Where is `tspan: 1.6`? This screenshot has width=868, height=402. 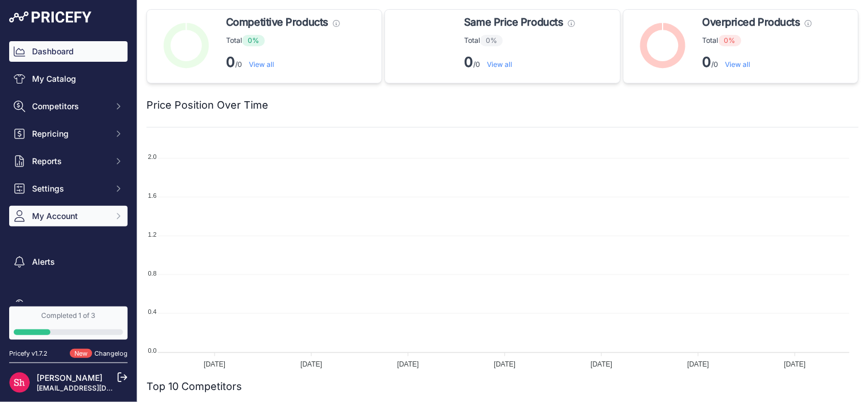
tspan: 1.6 is located at coordinates (152, 196).